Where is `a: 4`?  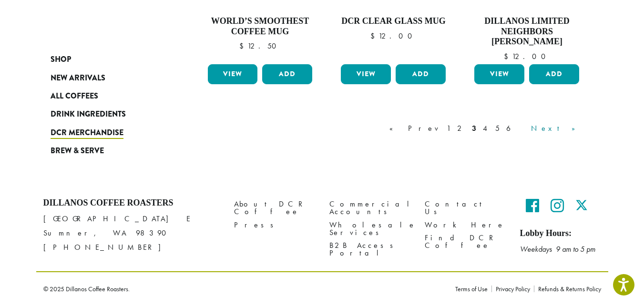 a: 4 is located at coordinates (486, 129).